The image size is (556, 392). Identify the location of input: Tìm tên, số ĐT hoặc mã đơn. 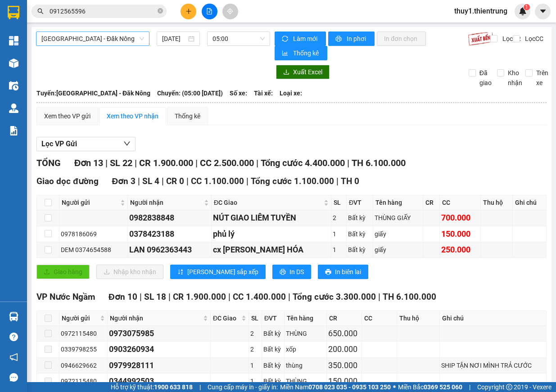
(103, 11).